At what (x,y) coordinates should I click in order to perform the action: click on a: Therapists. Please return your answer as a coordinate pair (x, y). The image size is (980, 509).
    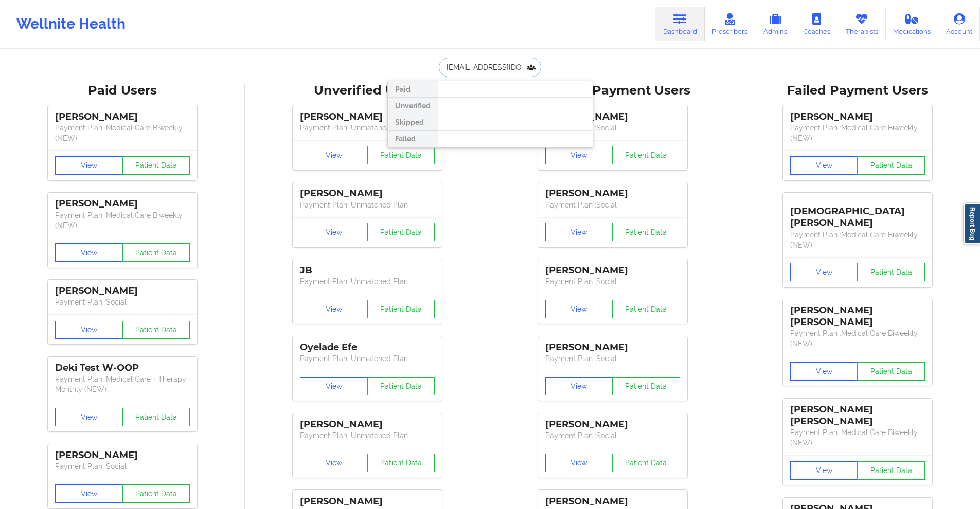
    Looking at the image, I should click on (862, 24).